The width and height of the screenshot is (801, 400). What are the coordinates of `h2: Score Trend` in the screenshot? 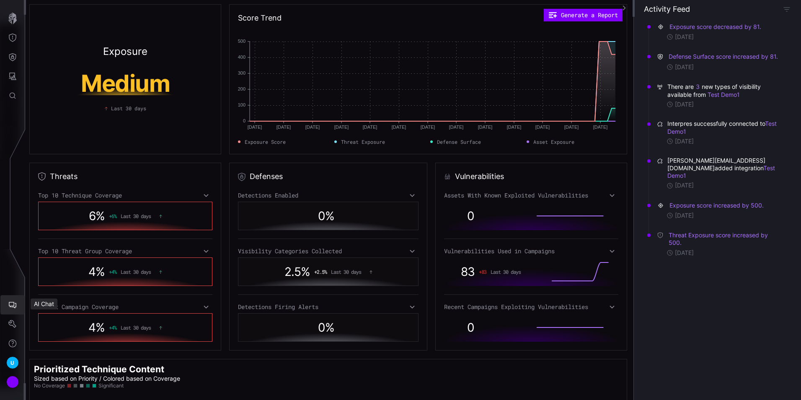 It's located at (260, 18).